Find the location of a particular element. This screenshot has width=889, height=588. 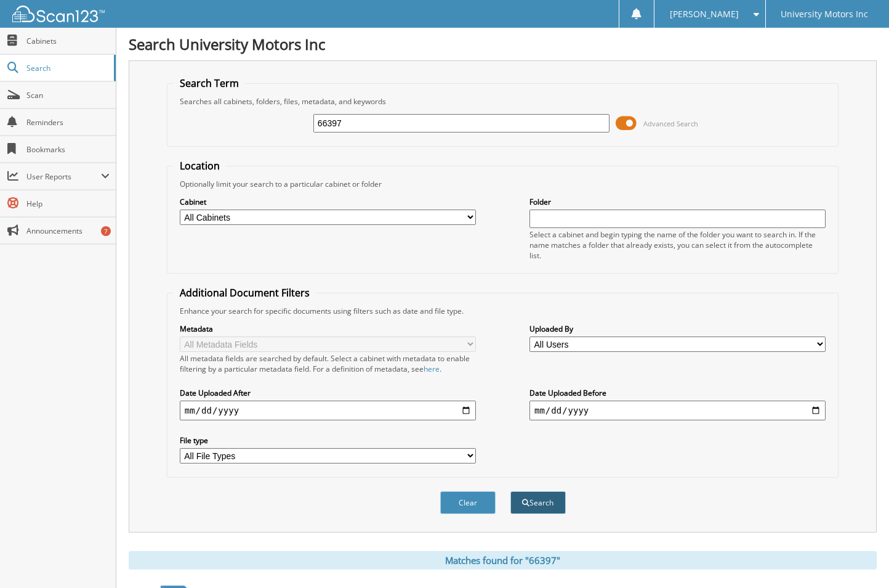

div: Searches all cabinets, folders, files, metadata, and keywords is located at coordinates (503, 101).